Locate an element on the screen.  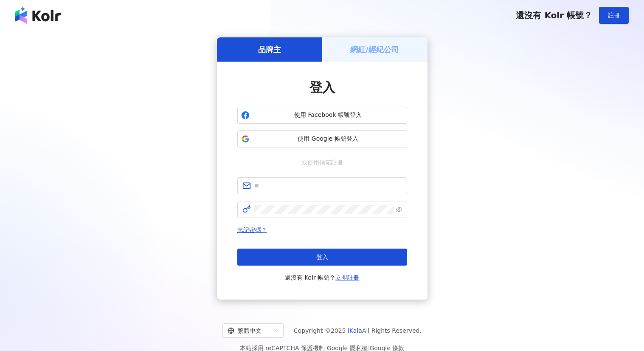
button: 登入 is located at coordinates (322, 257).